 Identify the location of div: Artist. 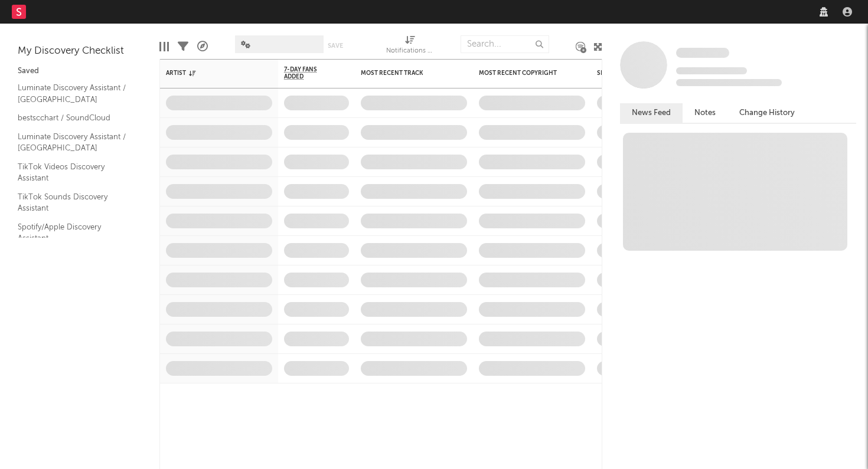
(210, 73).